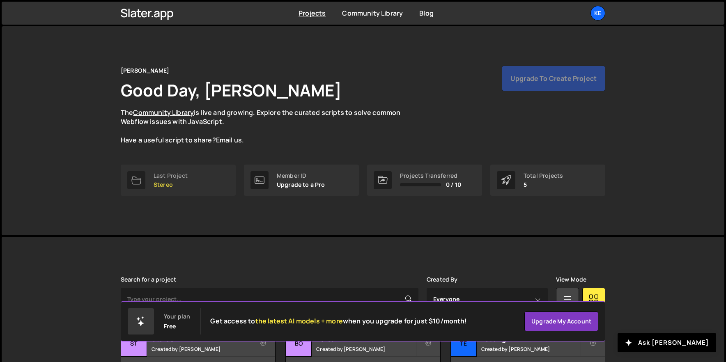 This screenshot has height=362, width=726. I want to click on h2: Get access to when you upgrade for just $10/month!, so click(338, 321).